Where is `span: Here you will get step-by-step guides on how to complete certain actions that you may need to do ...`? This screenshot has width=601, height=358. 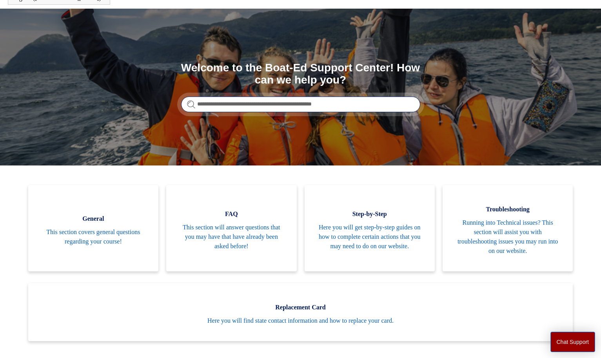
span: Here you will get step-by-step guides on how to complete certain actions that you may need to do ... is located at coordinates (369, 237).